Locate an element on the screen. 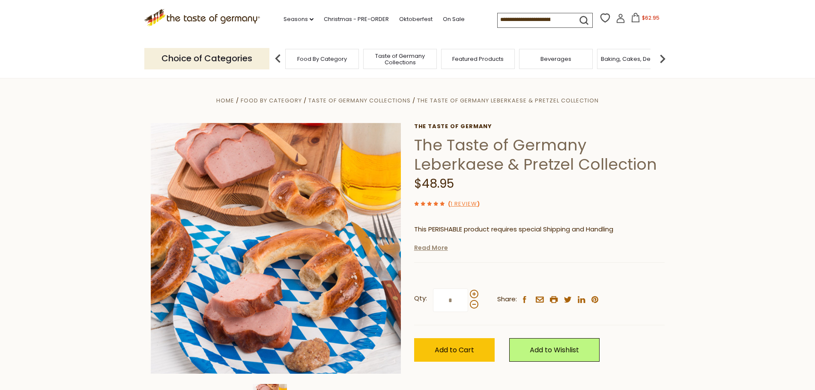  a: Christmas - PRE-ORDER is located at coordinates (356, 19).